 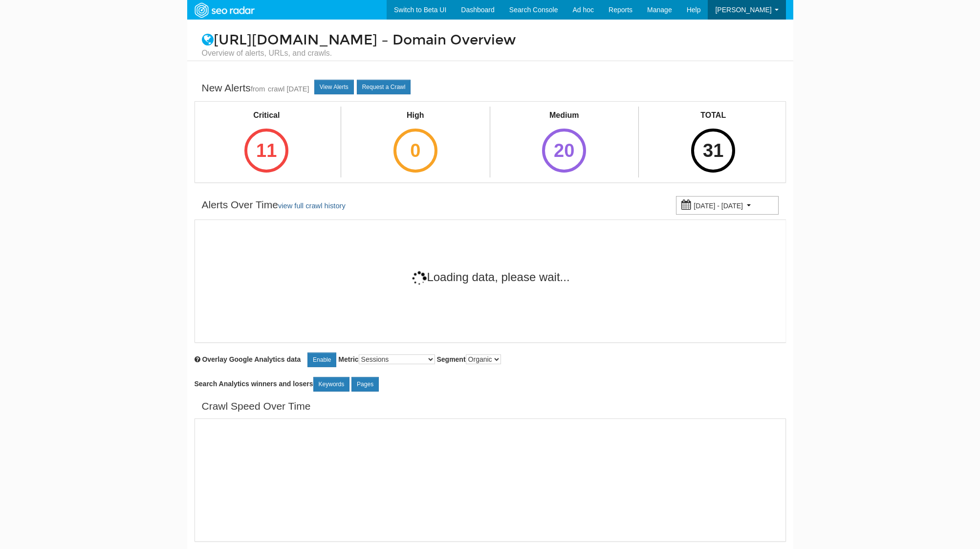 I want to click on a: view full crawl history, so click(x=312, y=206).